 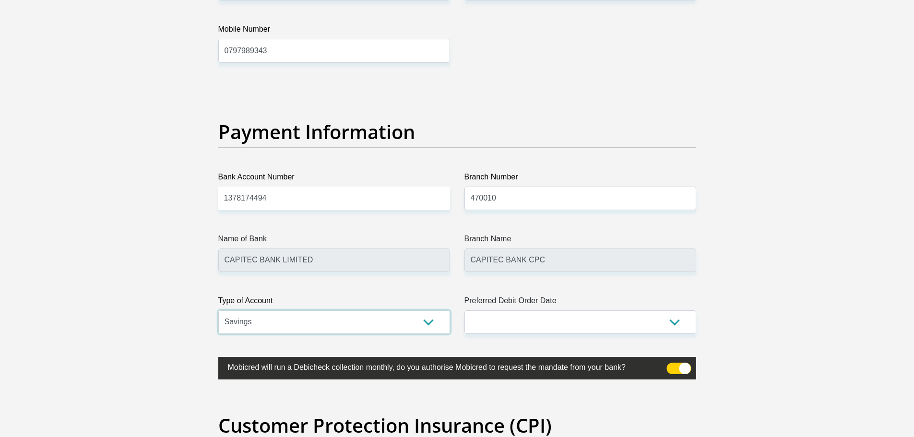 I want to click on label: Name of Bank, so click(x=334, y=241).